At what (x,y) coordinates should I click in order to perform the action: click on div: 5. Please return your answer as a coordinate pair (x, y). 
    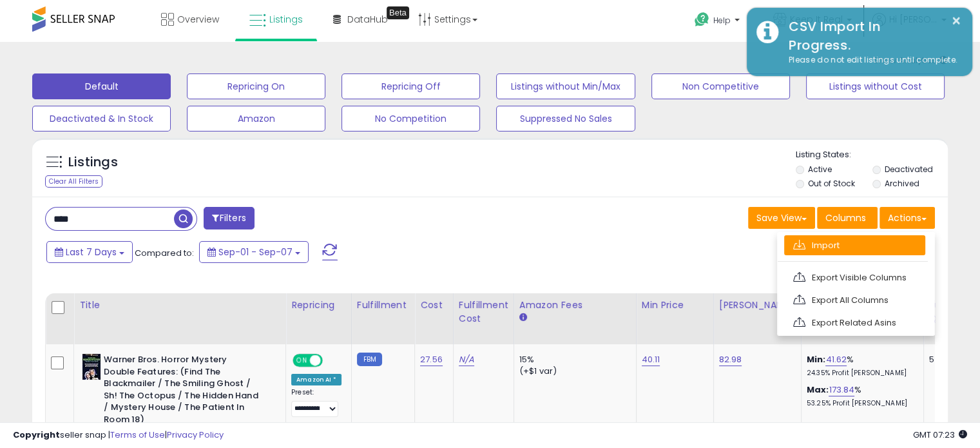
    Looking at the image, I should click on (950, 360).